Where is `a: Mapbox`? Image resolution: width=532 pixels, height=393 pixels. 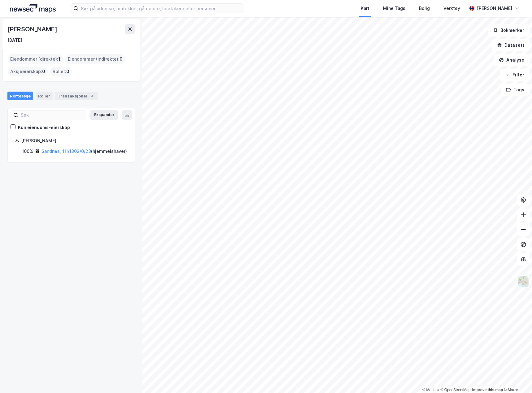
a: Mapbox is located at coordinates (431, 390).